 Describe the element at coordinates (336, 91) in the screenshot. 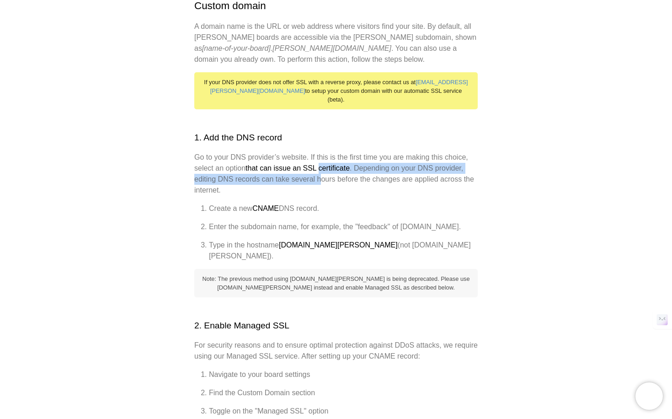

I see `div: If your DNS provider does not offer SSL with a reverse proxy, please contact us at to setup your ...` at that location.